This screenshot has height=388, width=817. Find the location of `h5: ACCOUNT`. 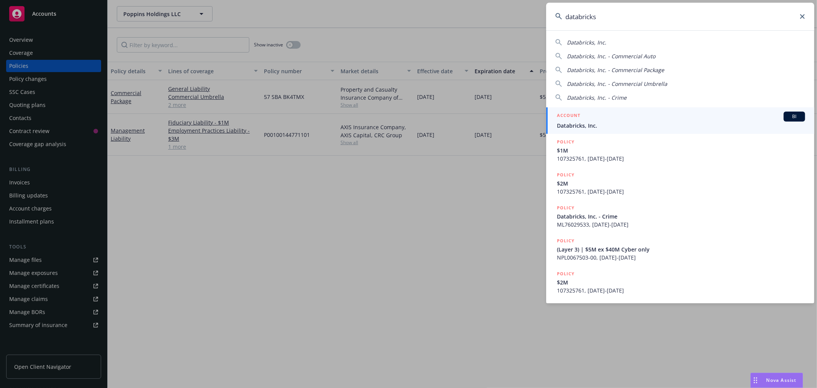

h5: ACCOUNT is located at coordinates (568, 116).